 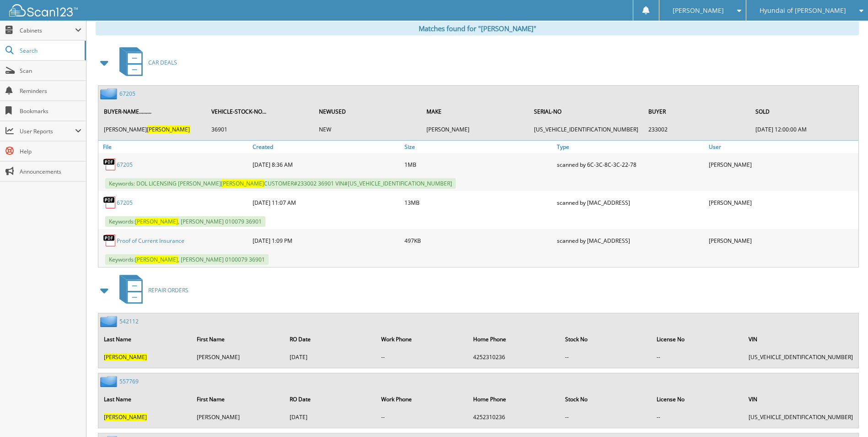 What do you see at coordinates (162, 62) in the screenshot?
I see `span: CAR DEALS` at bounding box center [162, 62].